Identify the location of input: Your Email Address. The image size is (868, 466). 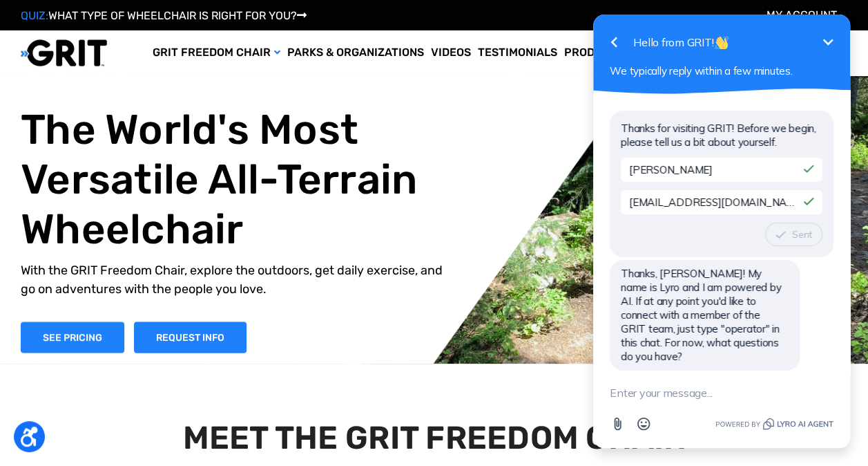
(147, 202).